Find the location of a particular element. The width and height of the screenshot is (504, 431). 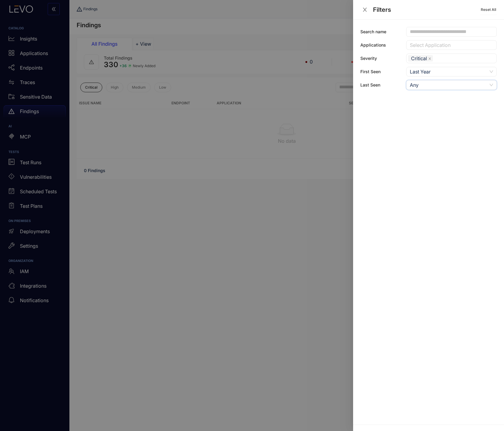

div: Last Year is located at coordinates (449, 72).